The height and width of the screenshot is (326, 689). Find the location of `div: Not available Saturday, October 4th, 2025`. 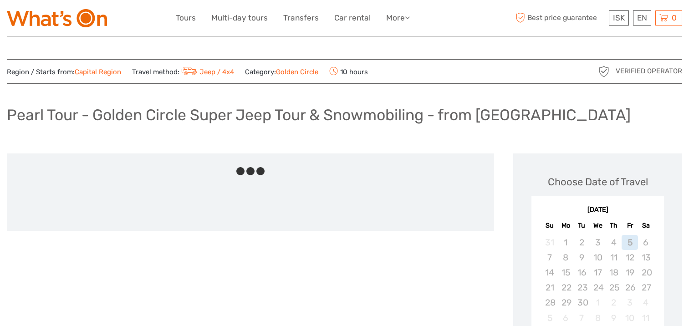

div: Not available Saturday, October 4th, 2025 is located at coordinates (646, 302).